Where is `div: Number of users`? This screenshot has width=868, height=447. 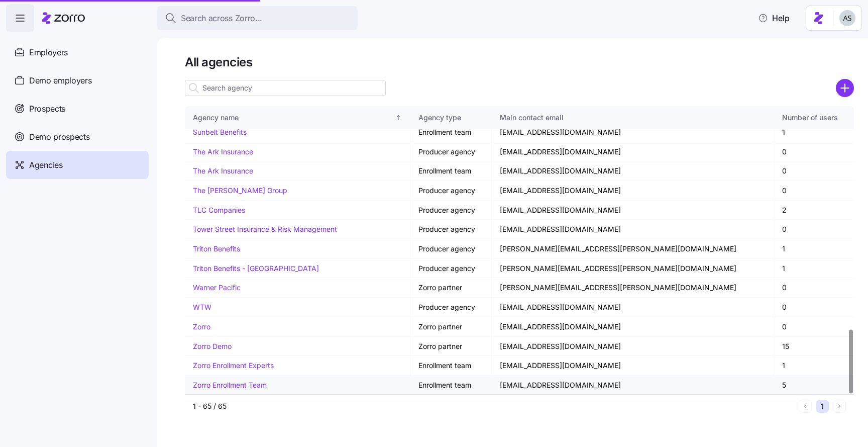
div: Number of users is located at coordinates (814, 118).